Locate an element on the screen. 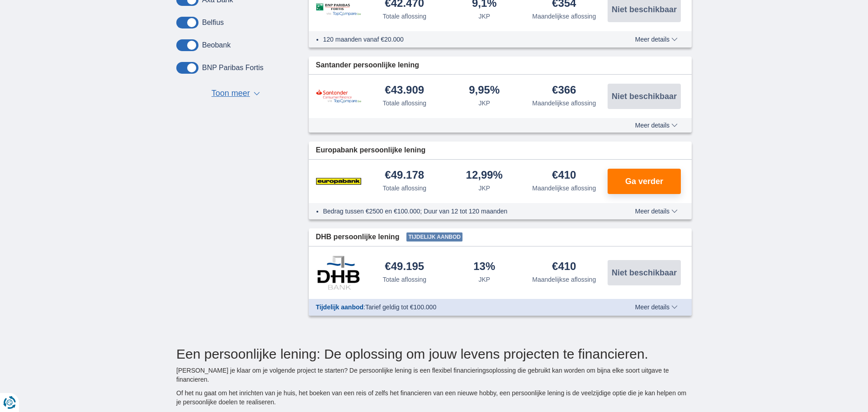 This screenshot has height=412, width=868. img: product.pl.alt Europabank is located at coordinates (339, 181).